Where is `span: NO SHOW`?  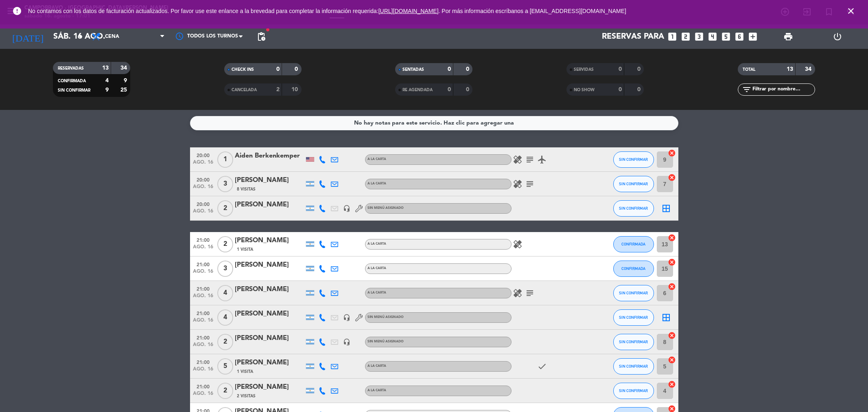 span: NO SHOW is located at coordinates (584, 90).